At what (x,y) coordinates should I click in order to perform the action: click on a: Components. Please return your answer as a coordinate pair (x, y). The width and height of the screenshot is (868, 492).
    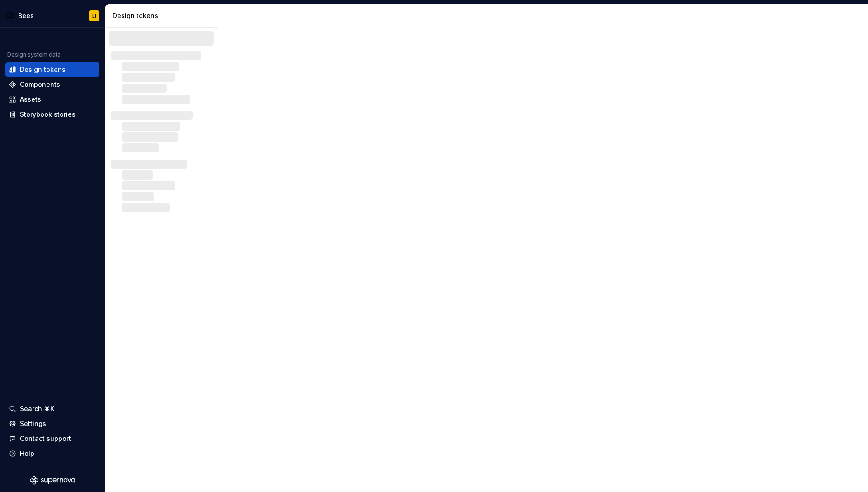
    Looking at the image, I should click on (53, 85).